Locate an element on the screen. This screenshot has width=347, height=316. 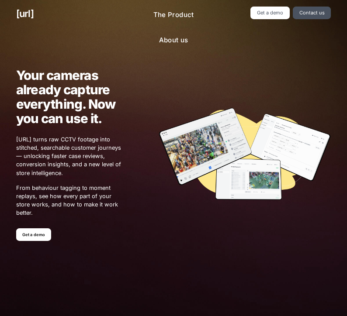
a: The Product is located at coordinates (173, 15).